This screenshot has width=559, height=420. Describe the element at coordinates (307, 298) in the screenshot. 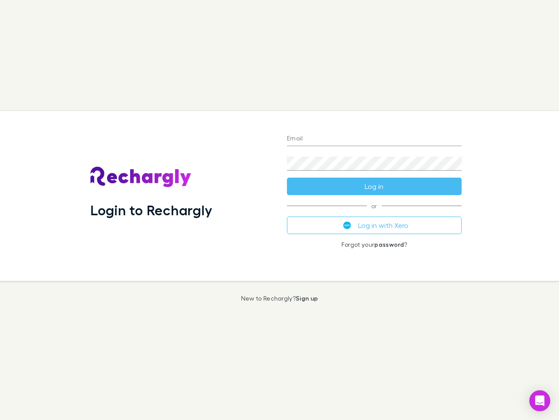

I see `a: Sign up` at that location.